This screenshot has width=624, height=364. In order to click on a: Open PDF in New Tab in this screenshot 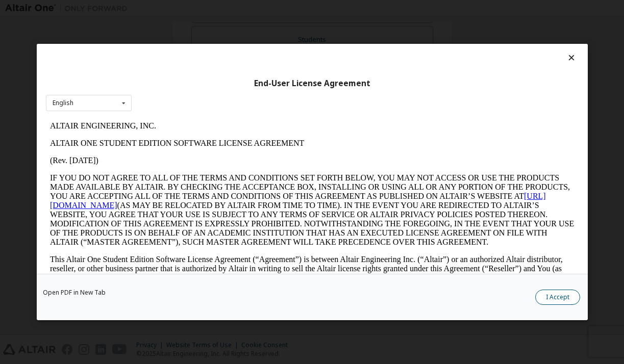, I will do `click(74, 292)`.